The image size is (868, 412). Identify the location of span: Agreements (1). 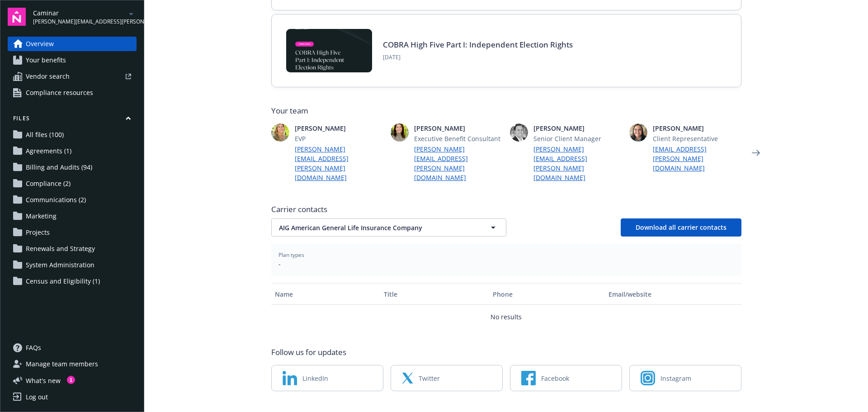
(48, 151).